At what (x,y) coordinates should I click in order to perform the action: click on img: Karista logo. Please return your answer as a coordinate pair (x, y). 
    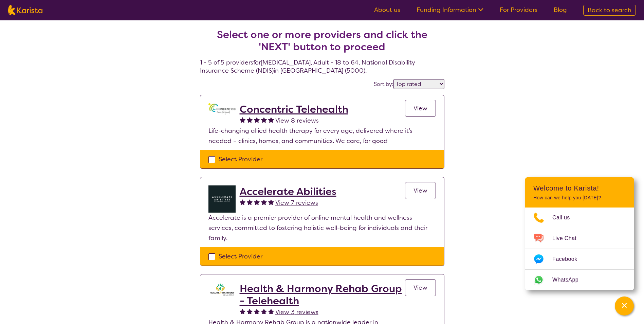
    Looking at the image, I should click on (25, 10).